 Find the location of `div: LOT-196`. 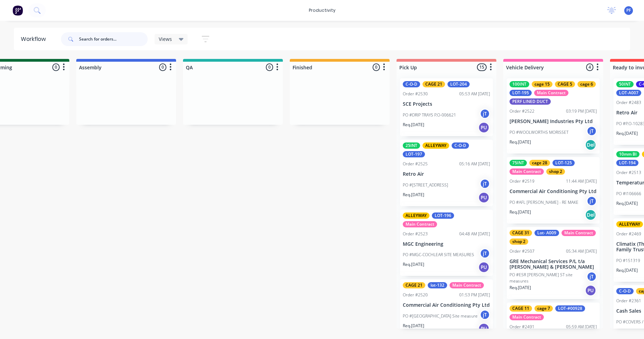

div: LOT-196 is located at coordinates (443, 215).